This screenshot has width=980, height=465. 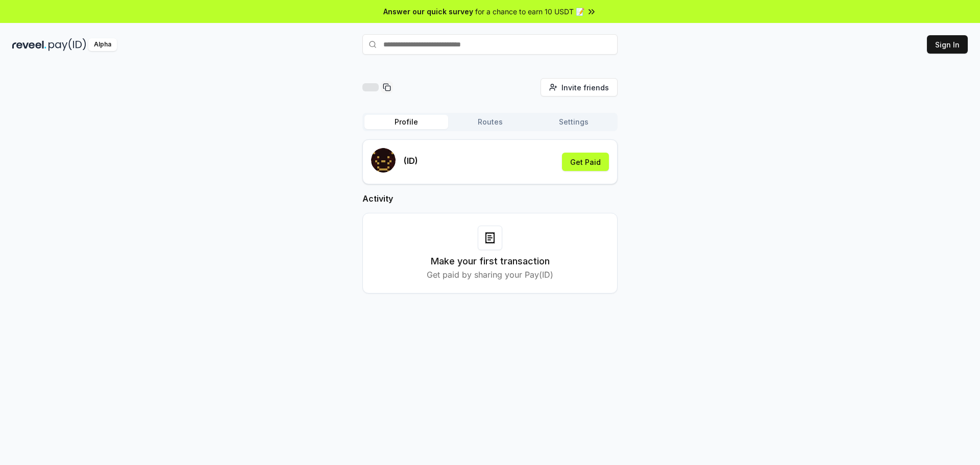 What do you see at coordinates (103, 44) in the screenshot?
I see `div: Alpha` at bounding box center [103, 44].